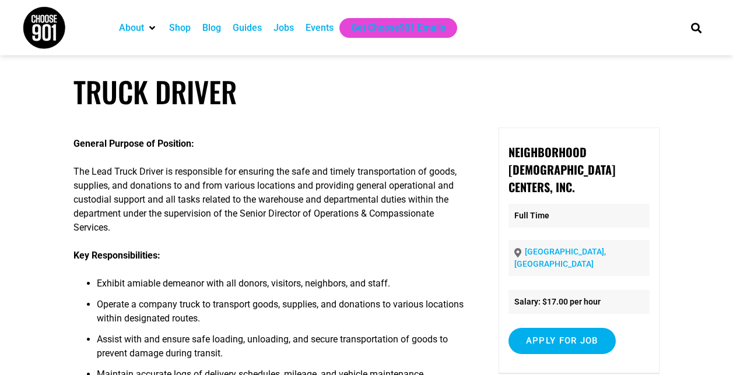 The height and width of the screenshot is (375, 733). I want to click on a: Blog, so click(212, 28).